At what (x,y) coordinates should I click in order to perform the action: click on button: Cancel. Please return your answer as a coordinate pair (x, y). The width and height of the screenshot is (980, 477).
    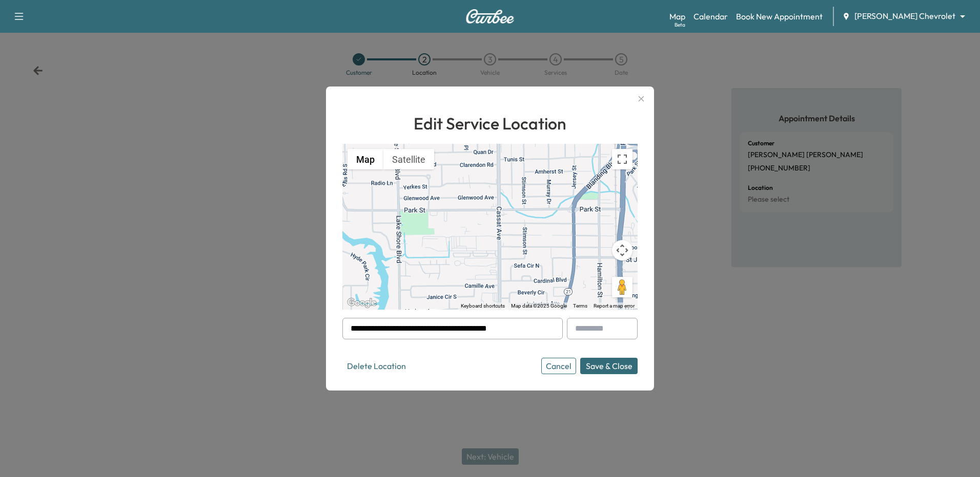
    Looking at the image, I should click on (559, 366).